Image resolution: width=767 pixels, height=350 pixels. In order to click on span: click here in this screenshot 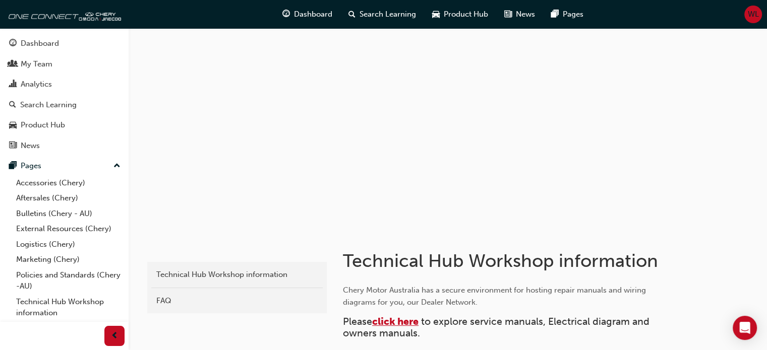, I will do `click(395, 322)`.